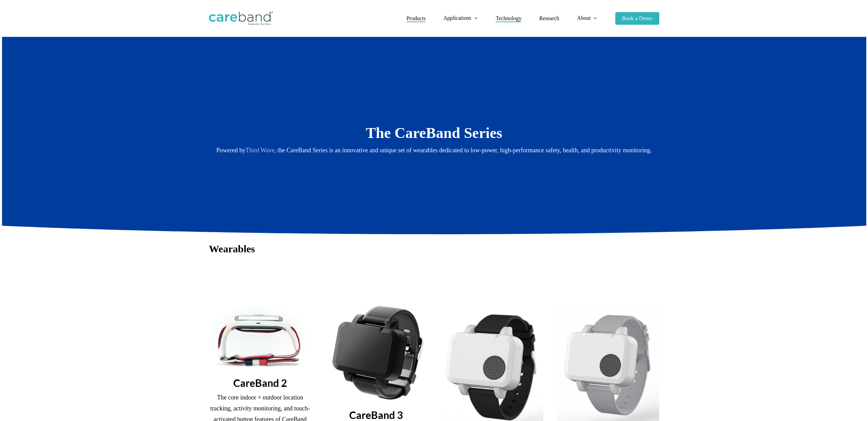 Image resolution: width=868 pixels, height=421 pixels. Describe the element at coordinates (260, 150) in the screenshot. I see `a: Third Wave` at that location.